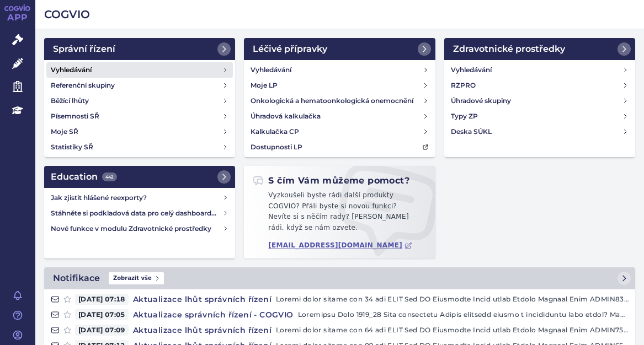  Describe the element at coordinates (213, 315) in the screenshot. I see `h4: Aktualizace správních řízení - COGVIO` at that location.